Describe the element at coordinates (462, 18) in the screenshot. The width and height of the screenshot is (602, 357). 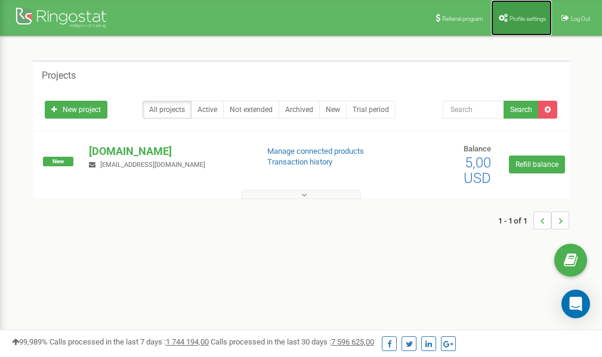
I see `span: Referral program` at that location.